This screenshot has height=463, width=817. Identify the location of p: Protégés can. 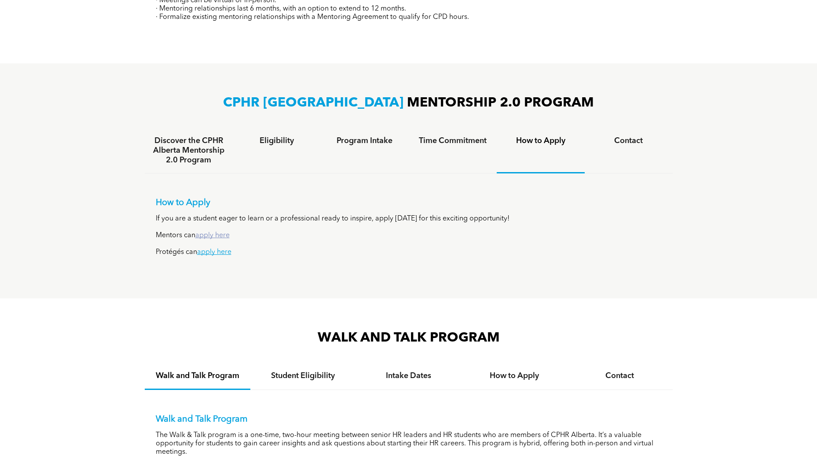
(409, 252).